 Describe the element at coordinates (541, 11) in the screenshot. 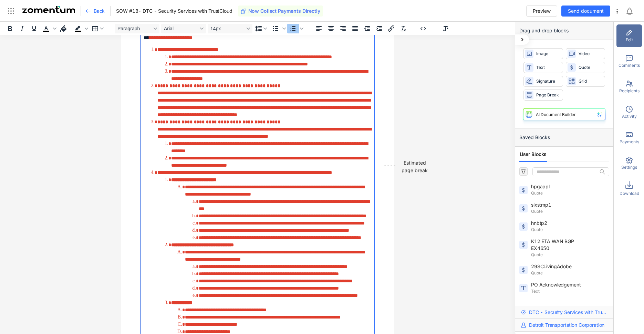

I see `button: Preview` at that location.